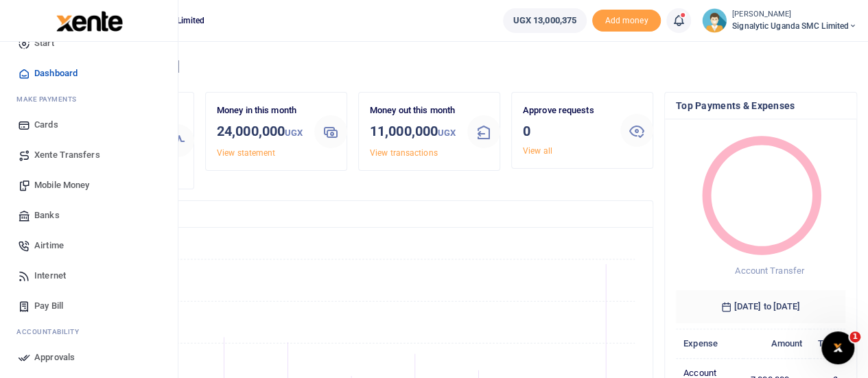  I want to click on p: Money in this month, so click(260, 111).